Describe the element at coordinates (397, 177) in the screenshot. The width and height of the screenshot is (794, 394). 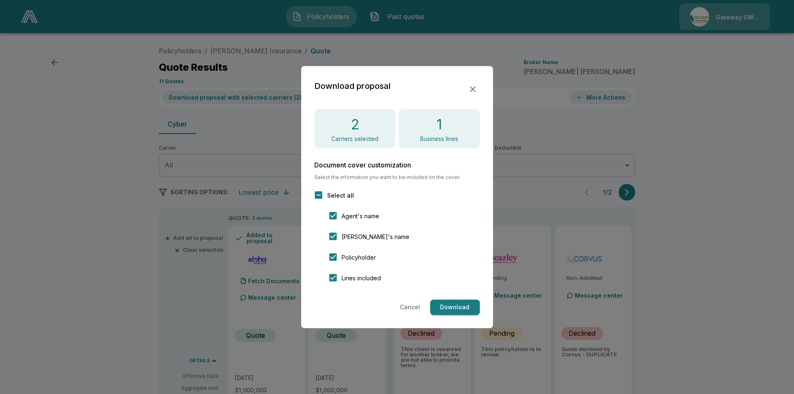
I see `span: Select the information you want to be included on the cover.` at that location.